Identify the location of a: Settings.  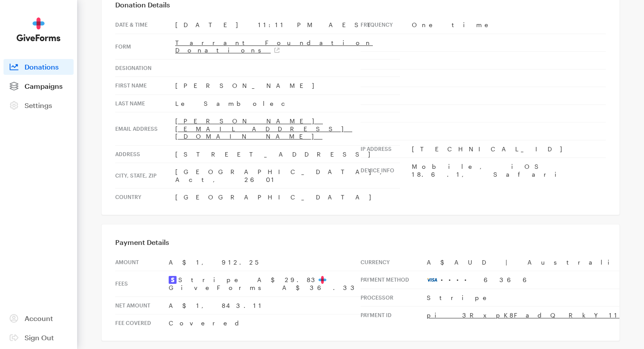
(39, 105).